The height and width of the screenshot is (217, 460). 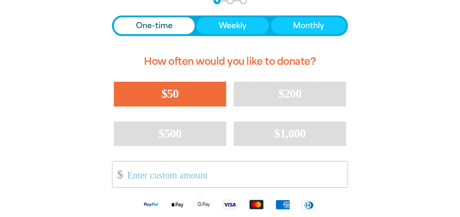 What do you see at coordinates (230, 205) in the screenshot?
I see `img: Visa logo` at bounding box center [230, 205].